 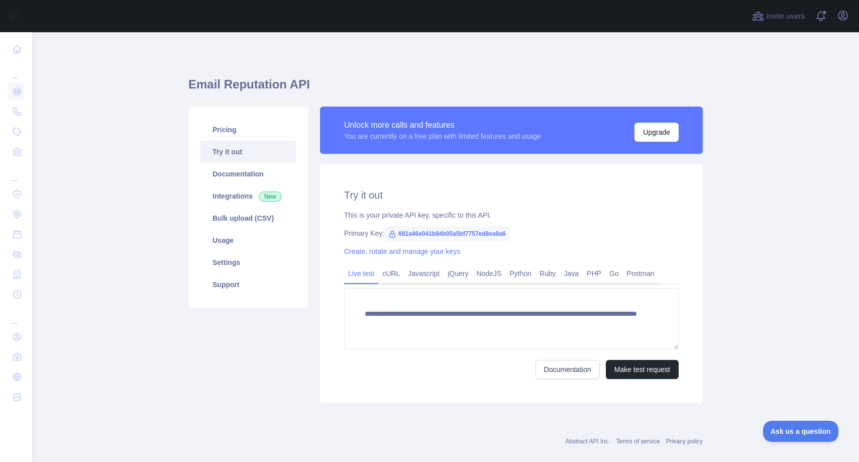 What do you see at coordinates (248, 218) in the screenshot?
I see `a: Bulk upload (CSV)` at bounding box center [248, 218].